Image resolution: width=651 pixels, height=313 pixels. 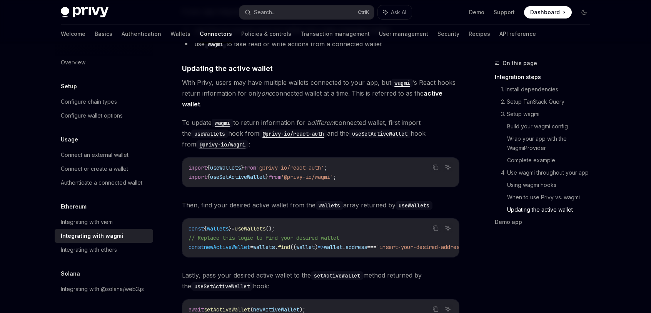 What do you see at coordinates (552, 209) in the screenshot?
I see `a: Updating the active wallet` at bounding box center [552, 209].